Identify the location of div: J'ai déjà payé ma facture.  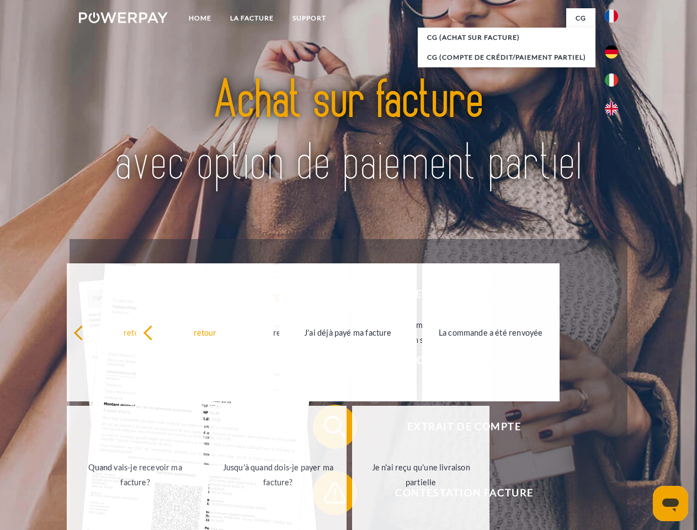
(348, 332).